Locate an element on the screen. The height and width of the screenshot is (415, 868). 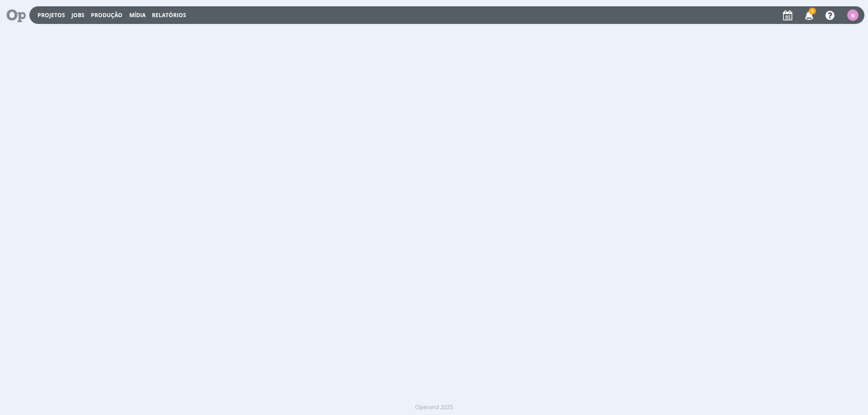
button: Jobs is located at coordinates (78, 15).